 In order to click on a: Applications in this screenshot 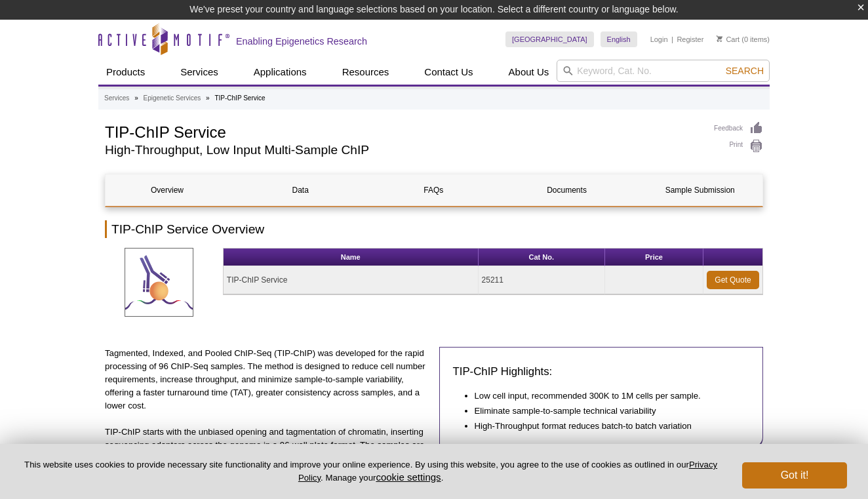, I will do `click(280, 72)`.